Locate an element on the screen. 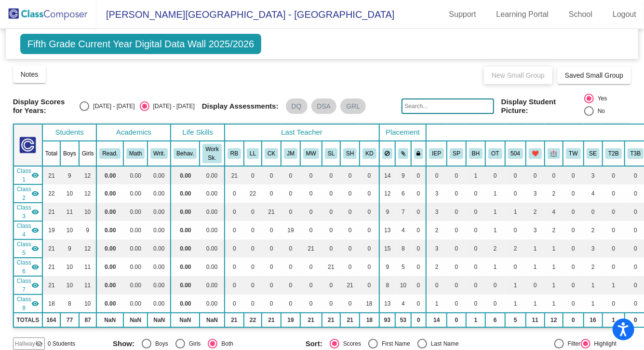  span: Notes is located at coordinates (30, 75).